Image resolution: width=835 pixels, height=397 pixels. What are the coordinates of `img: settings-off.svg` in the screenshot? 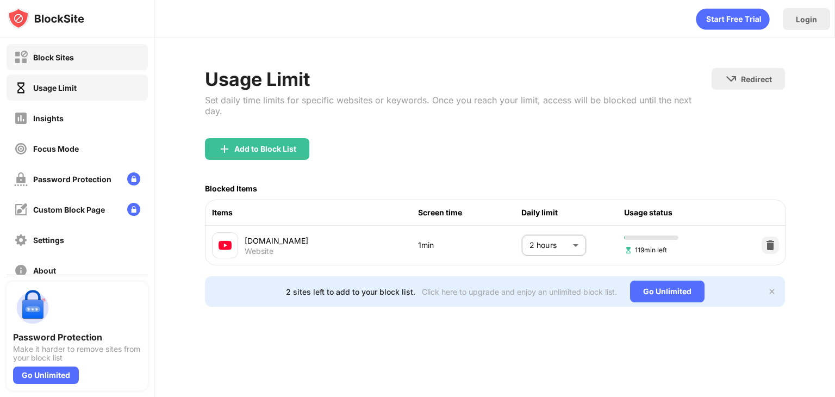 It's located at (21, 240).